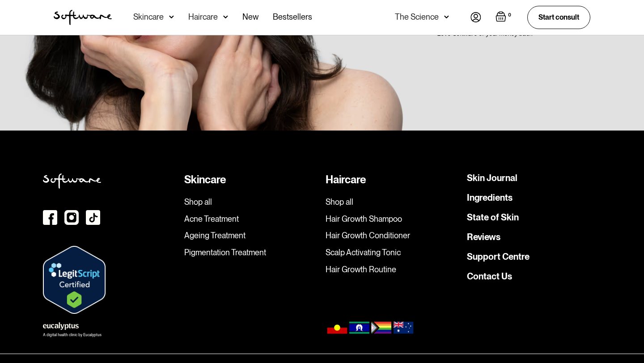 The height and width of the screenshot is (363, 644). I want to click on a: State of Skin, so click(493, 218).